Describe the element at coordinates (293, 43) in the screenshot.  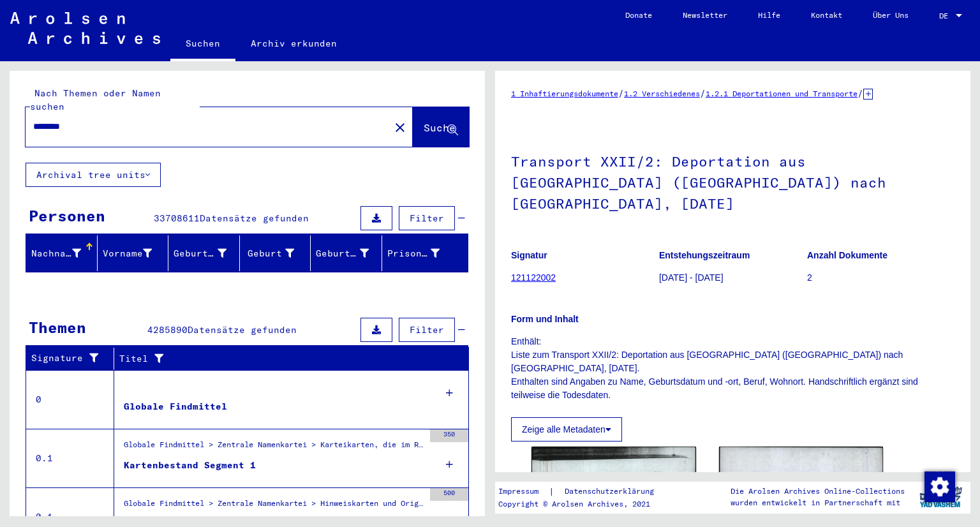
I see `a: Archiv erkunden` at that location.